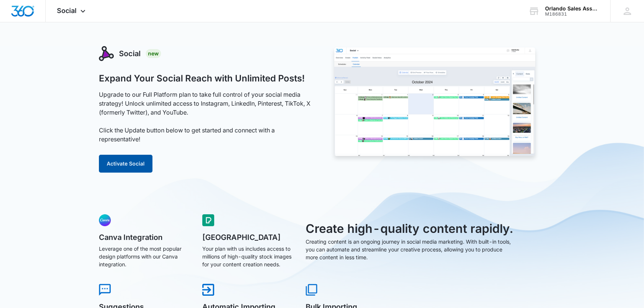 The width and height of the screenshot is (644, 308). I want to click on p: Upgrade to our Full Platform plan to take full control of your social media strategy! Unlock unli..., so click(206, 117).